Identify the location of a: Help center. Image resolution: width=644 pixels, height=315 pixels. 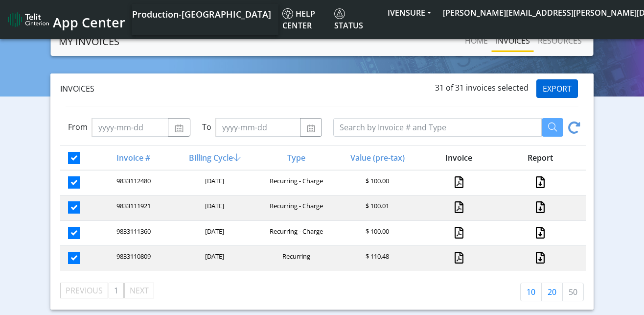
(305, 20).